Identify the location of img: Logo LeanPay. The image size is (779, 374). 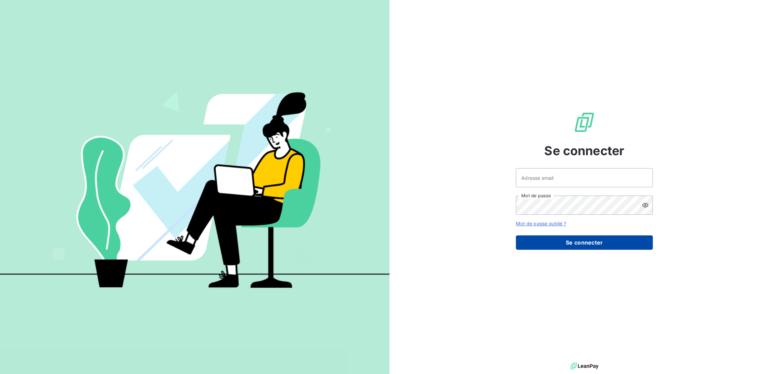
(584, 122).